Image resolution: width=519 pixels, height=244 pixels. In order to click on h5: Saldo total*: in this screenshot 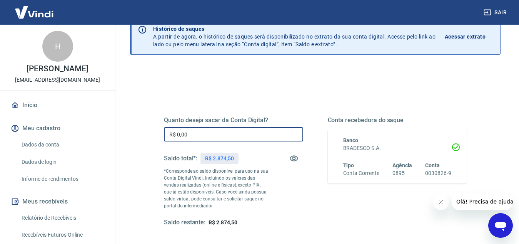, I will do `click(180, 158)`.